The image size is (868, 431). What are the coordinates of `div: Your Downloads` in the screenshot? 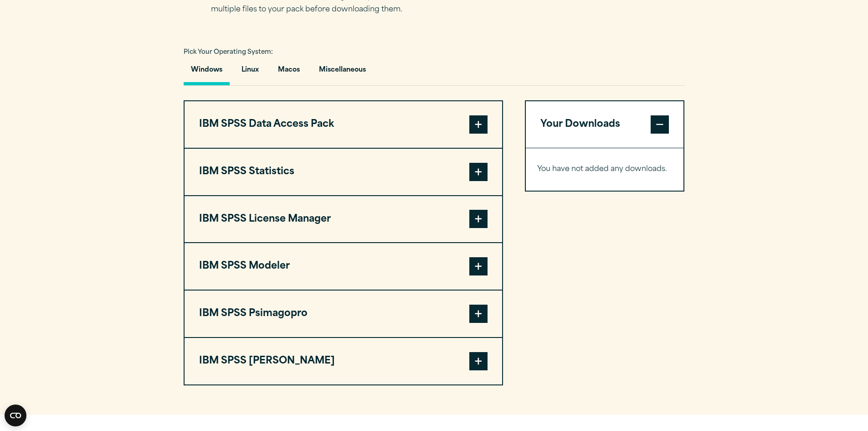 It's located at (604, 169).